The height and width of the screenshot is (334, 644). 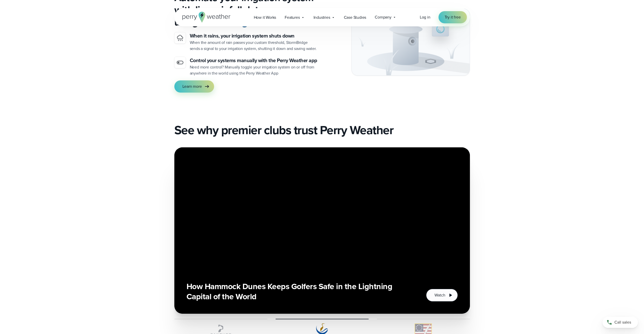 I want to click on span: Features, so click(x=292, y=18).